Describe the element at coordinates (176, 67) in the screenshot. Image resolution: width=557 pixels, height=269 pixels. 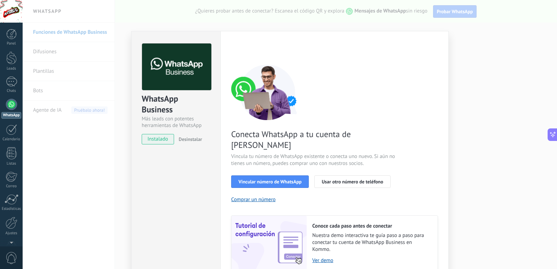
I see `img: logo_main.png` at that location.